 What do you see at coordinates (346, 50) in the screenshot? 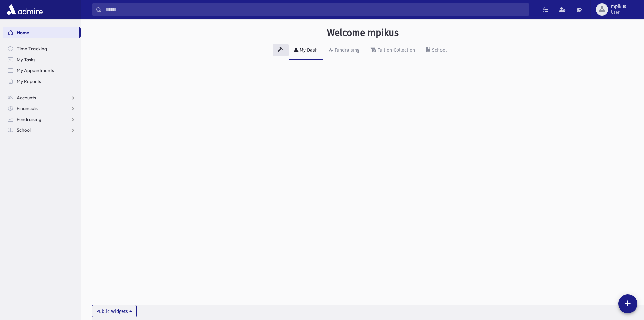
I see `div: Fundraising` at bounding box center [346, 50].